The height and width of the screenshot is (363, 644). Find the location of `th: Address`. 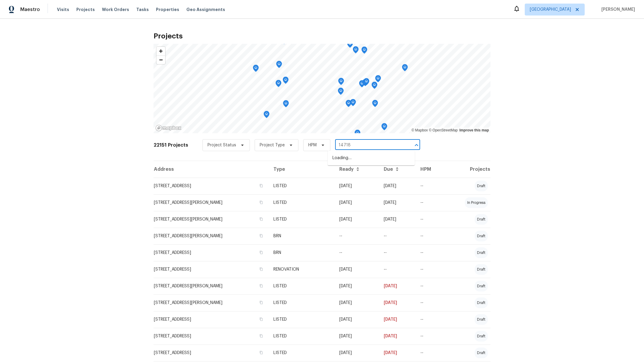

th: Address is located at coordinates (211, 169).